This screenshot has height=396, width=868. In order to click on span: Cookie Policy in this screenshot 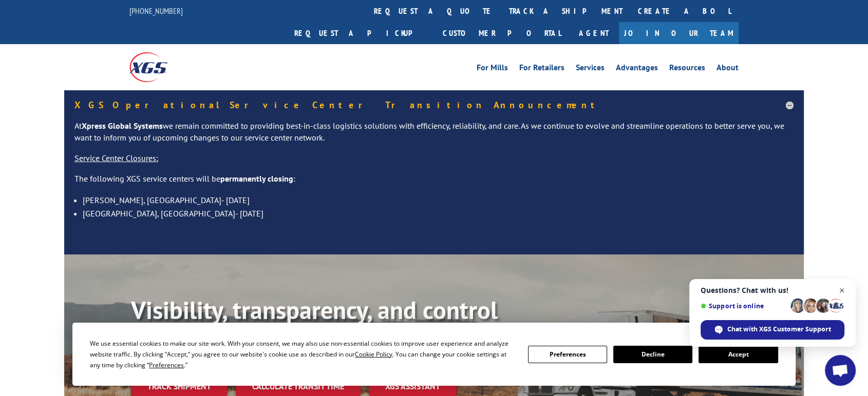, I will do `click(374, 354)`.